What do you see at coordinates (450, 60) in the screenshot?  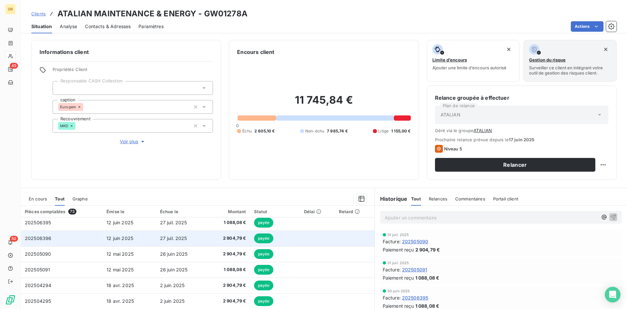 I see `span: Limite d’encours` at bounding box center [450, 60].